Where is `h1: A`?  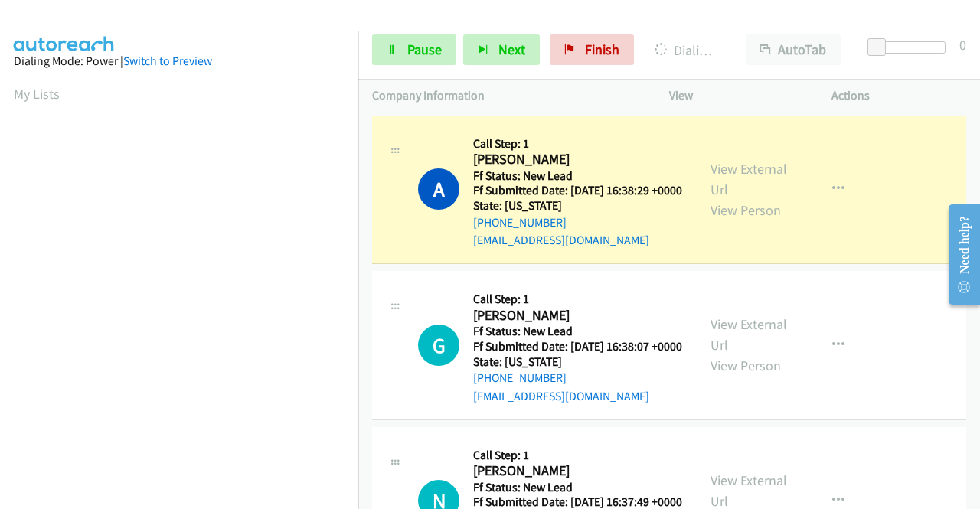
h1: A is located at coordinates (438, 189).